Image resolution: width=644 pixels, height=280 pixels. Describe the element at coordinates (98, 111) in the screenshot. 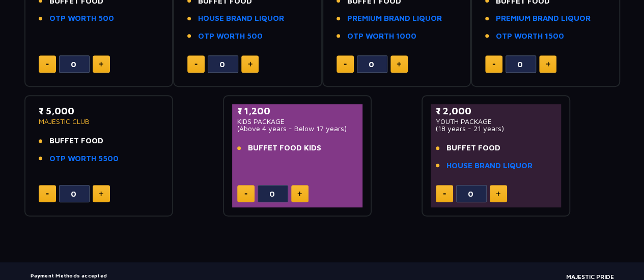

I see `p: ₹ 5,000` at that location.